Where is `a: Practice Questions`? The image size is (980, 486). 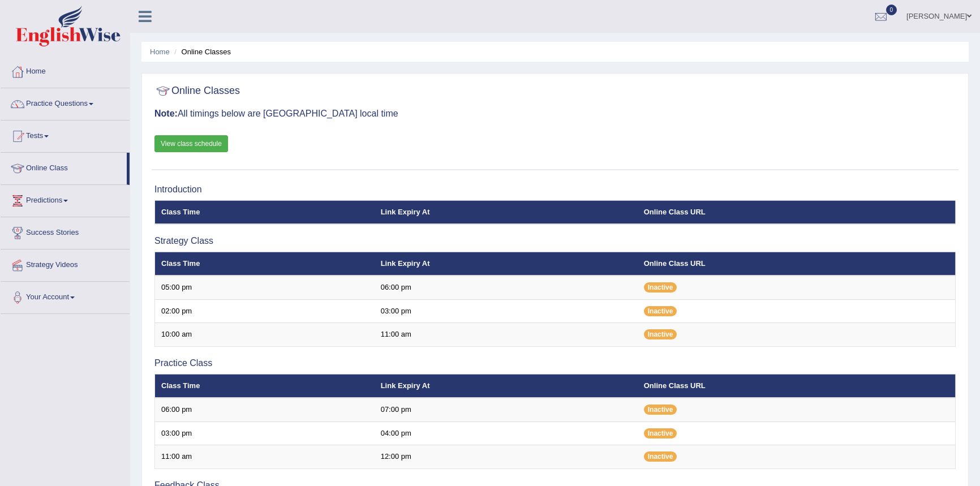 a: Practice Questions is located at coordinates (65, 103).